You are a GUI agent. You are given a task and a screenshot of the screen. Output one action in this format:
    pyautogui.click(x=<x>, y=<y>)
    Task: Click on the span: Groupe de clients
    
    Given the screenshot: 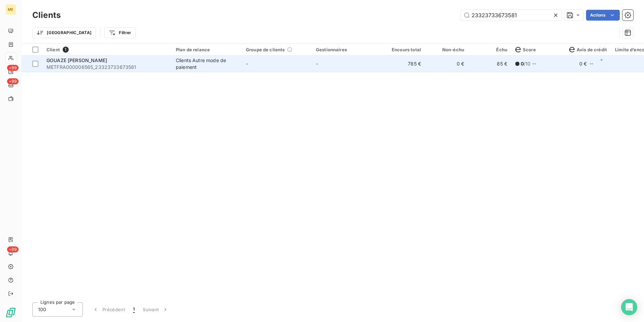 What is the action you would take?
    pyautogui.click(x=265, y=50)
    